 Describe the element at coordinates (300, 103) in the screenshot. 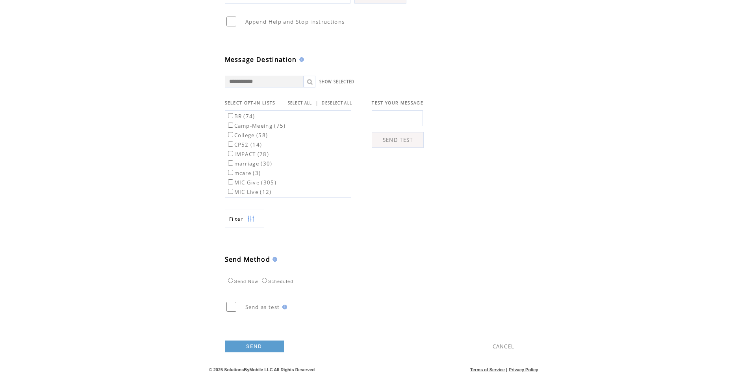

I see `a: SELECT ALL` at that location.